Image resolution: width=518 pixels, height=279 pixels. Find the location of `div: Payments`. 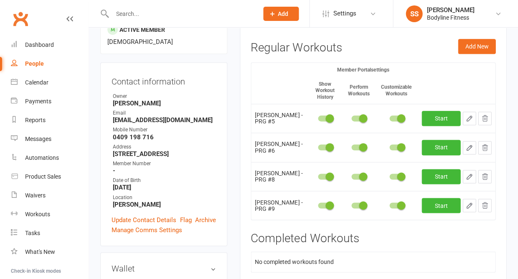

div: Payments is located at coordinates (38, 101).